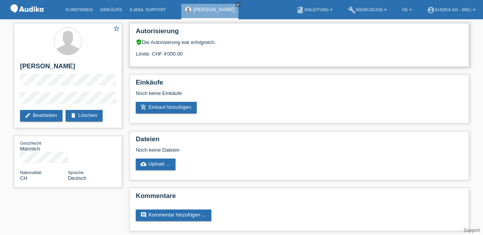  Describe the element at coordinates (117, 29) in the screenshot. I see `i: star_border` at that location.